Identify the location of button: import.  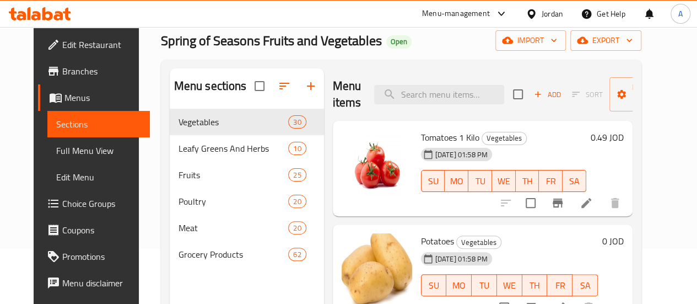
(531, 40).